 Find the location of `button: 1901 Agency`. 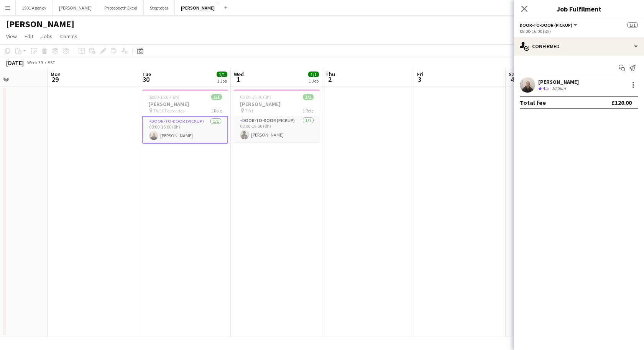

button: 1901 Agency is located at coordinates (34, 8).